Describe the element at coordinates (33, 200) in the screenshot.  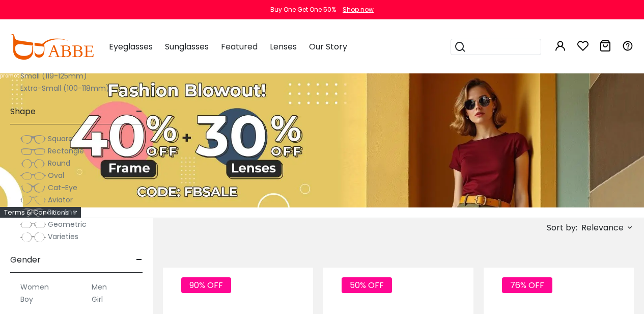
I see `img: Aviator.png` at that location.